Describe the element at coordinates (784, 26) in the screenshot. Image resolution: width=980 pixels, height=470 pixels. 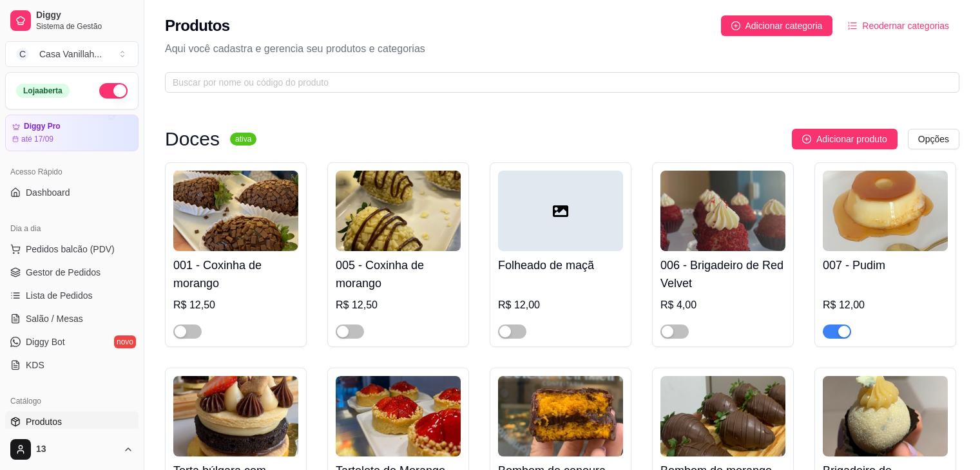
I see `span: Adicionar categoria` at that location.